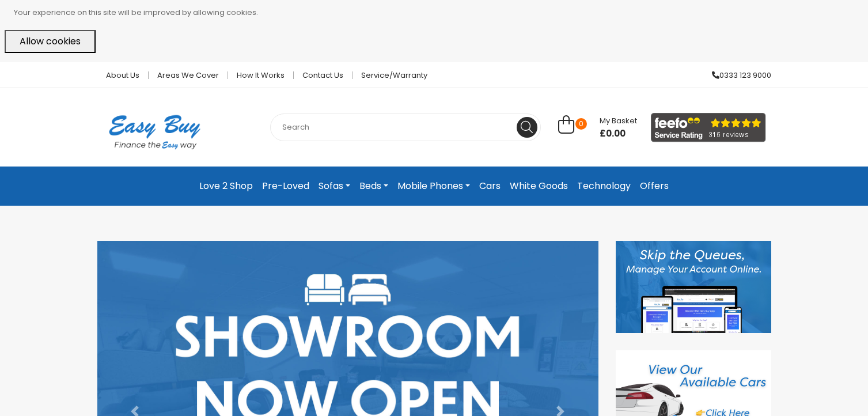  Describe the element at coordinates (390, 75) in the screenshot. I see `a: Service/Warranty` at that location.